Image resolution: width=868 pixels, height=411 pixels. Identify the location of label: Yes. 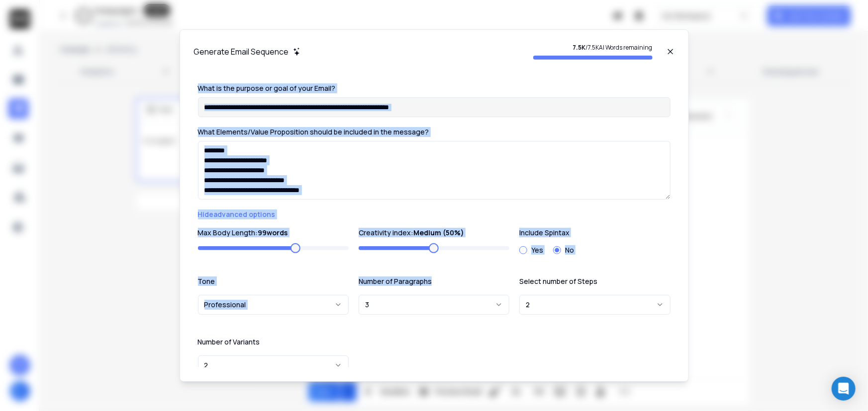
(537, 251).